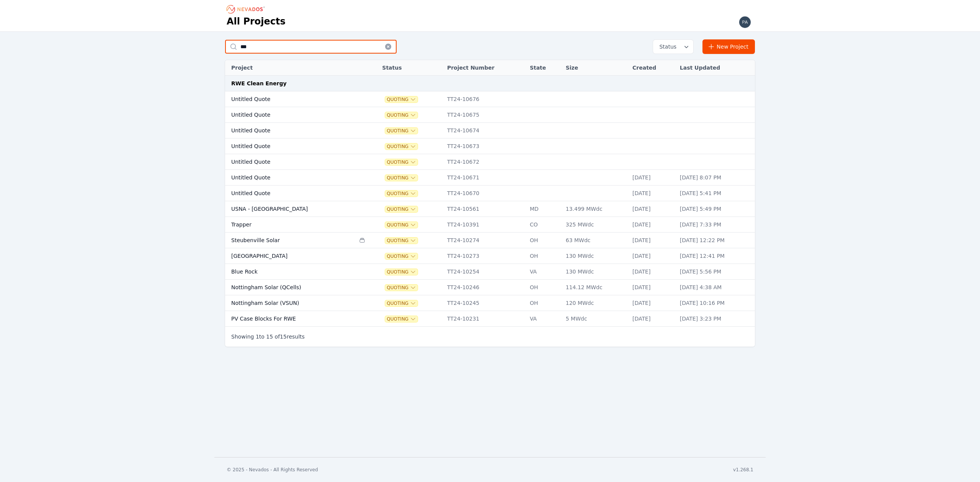  What do you see at coordinates (666, 46) in the screenshot?
I see `span: Status` at bounding box center [666, 46].